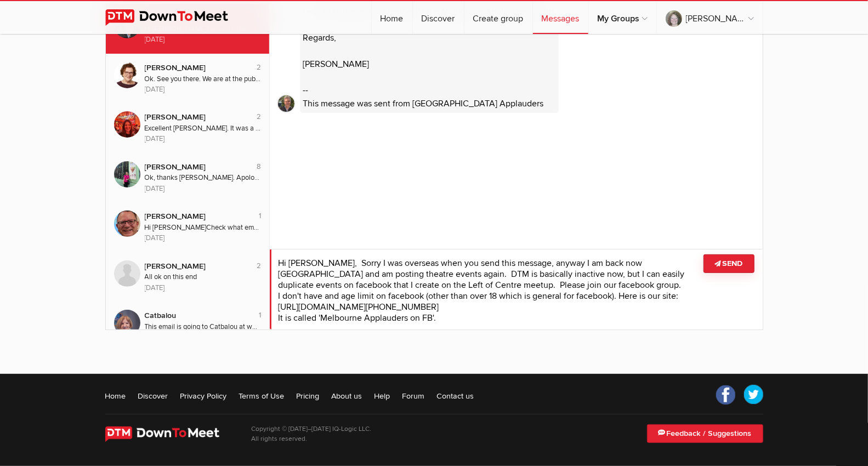 This screenshot has height=466, width=868. What do you see at coordinates (262, 396) in the screenshot?
I see `a: Terms of Use` at bounding box center [262, 396].